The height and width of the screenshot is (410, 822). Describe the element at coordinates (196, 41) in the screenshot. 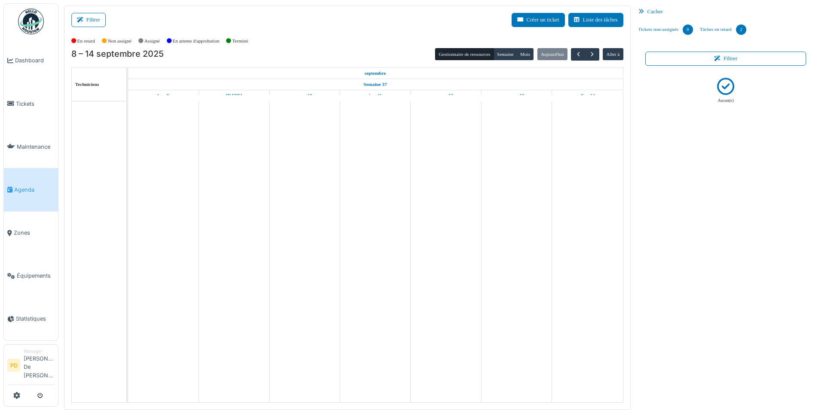

I see `label: En attente d'approbation` at that location.